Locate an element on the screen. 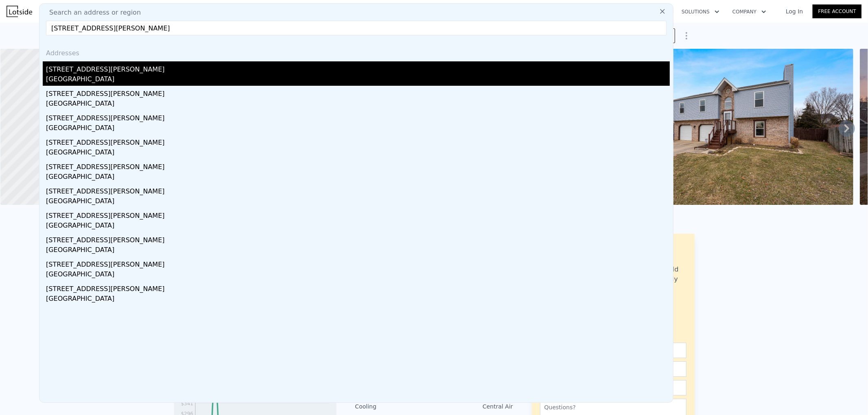 Image resolution: width=868 pixels, height=415 pixels. a: Log In is located at coordinates (794, 11).